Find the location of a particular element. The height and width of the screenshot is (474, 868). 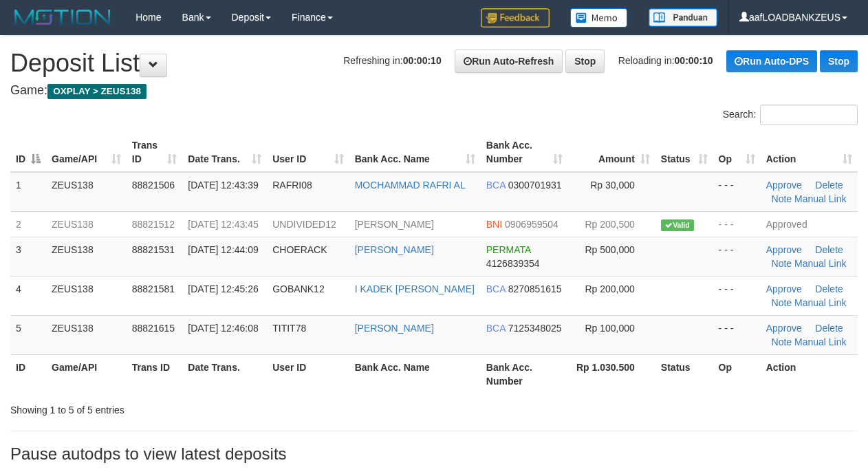

span: GOBANK12 is located at coordinates (298, 289).